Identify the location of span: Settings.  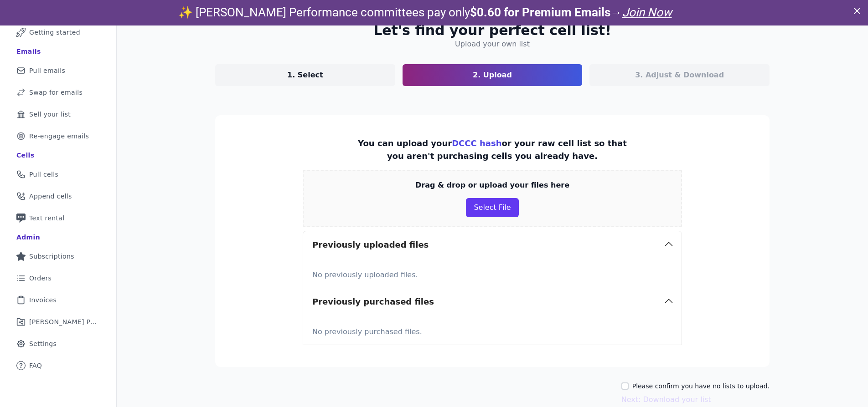
(43, 344).